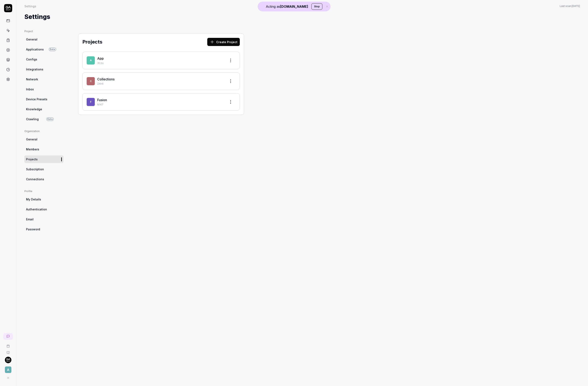  What do you see at coordinates (33, 229) in the screenshot?
I see `span: Password` at bounding box center [33, 229].